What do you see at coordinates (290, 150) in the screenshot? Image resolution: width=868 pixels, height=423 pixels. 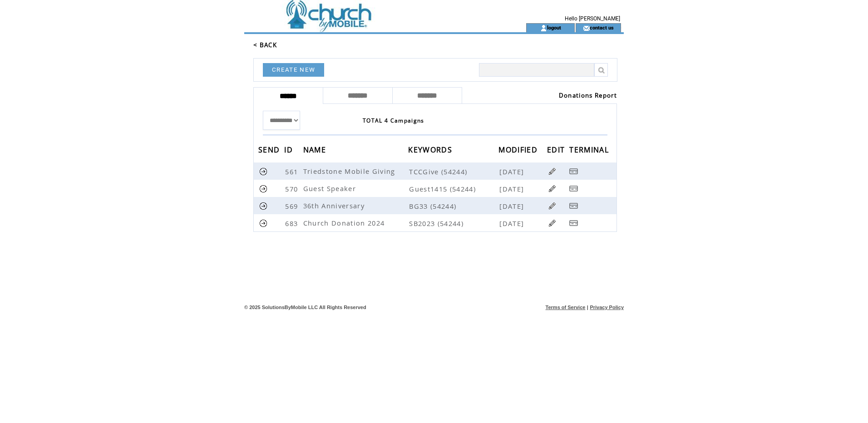 I see `span: ID` at bounding box center [290, 150].